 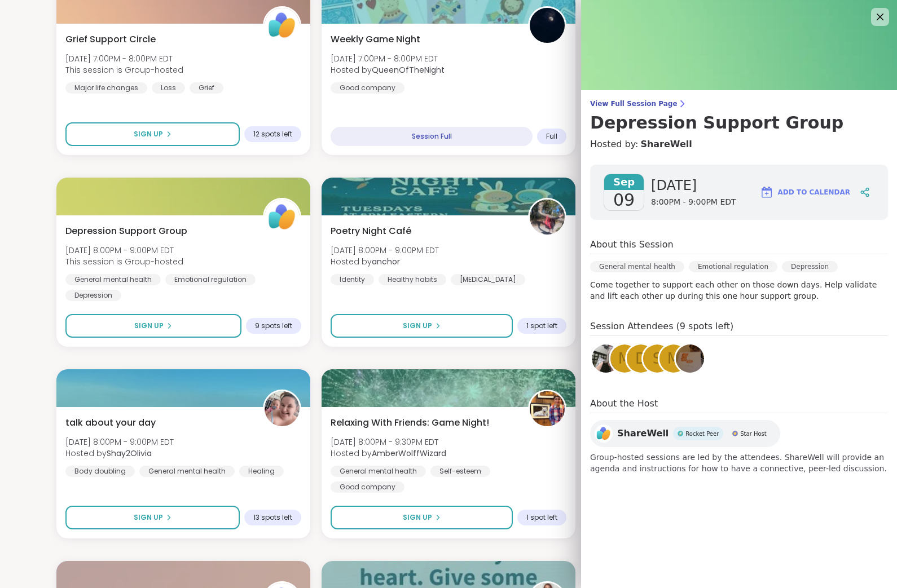 I want to click on div: Healthy habits, so click(x=412, y=280).